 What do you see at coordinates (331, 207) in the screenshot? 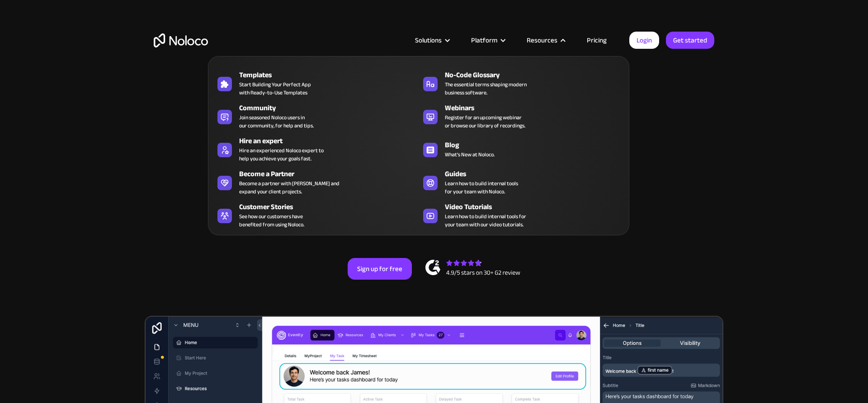
I see `div: Customer Stories` at bounding box center [331, 207].